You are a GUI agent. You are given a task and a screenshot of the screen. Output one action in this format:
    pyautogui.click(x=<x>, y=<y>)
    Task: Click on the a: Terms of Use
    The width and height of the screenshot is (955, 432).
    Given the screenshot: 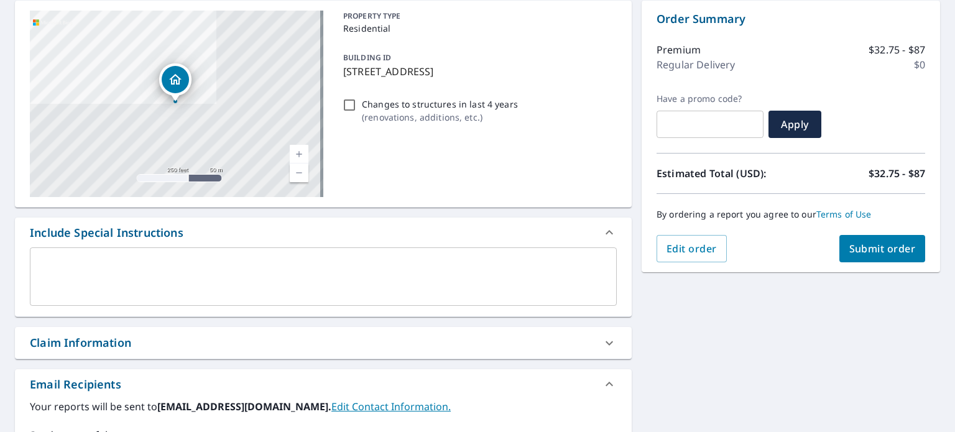 What is the action you would take?
    pyautogui.click(x=843, y=214)
    